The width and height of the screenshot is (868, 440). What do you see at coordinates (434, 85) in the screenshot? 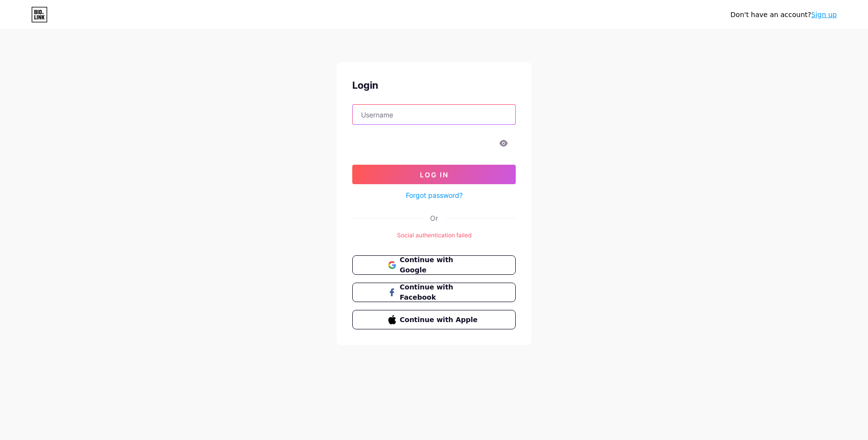
I see `div: Login` at bounding box center [434, 85].